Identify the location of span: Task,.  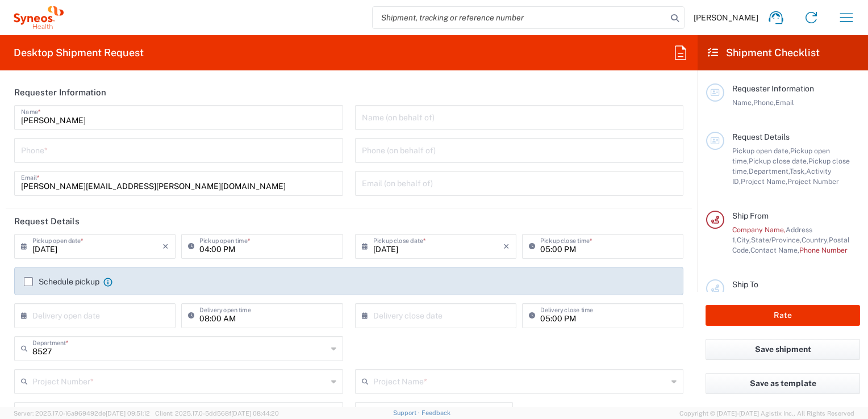
(798, 171).